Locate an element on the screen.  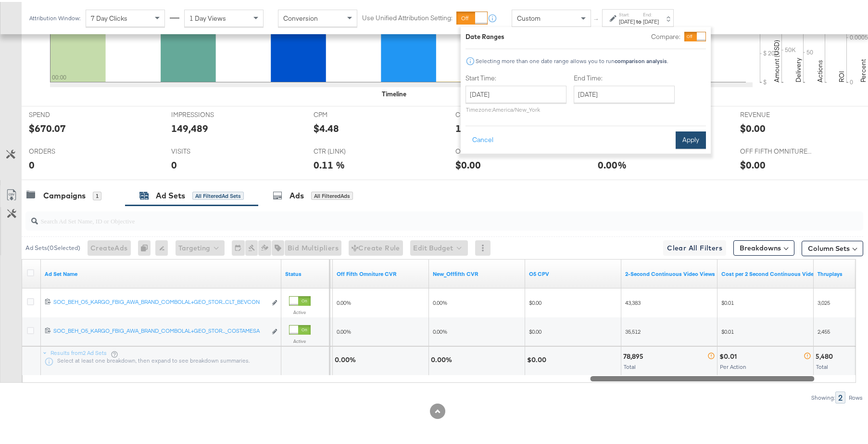
a: Proper Formula CPV is located at coordinates (573, 272).